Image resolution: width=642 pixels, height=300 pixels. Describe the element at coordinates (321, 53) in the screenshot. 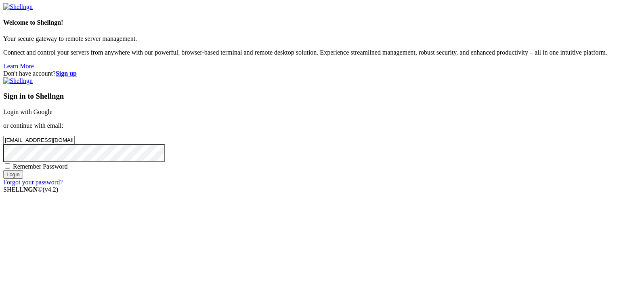

I see `p: Connect and control your servers from anywhere with our powerful, browser-based terminal and remo...` at that location.